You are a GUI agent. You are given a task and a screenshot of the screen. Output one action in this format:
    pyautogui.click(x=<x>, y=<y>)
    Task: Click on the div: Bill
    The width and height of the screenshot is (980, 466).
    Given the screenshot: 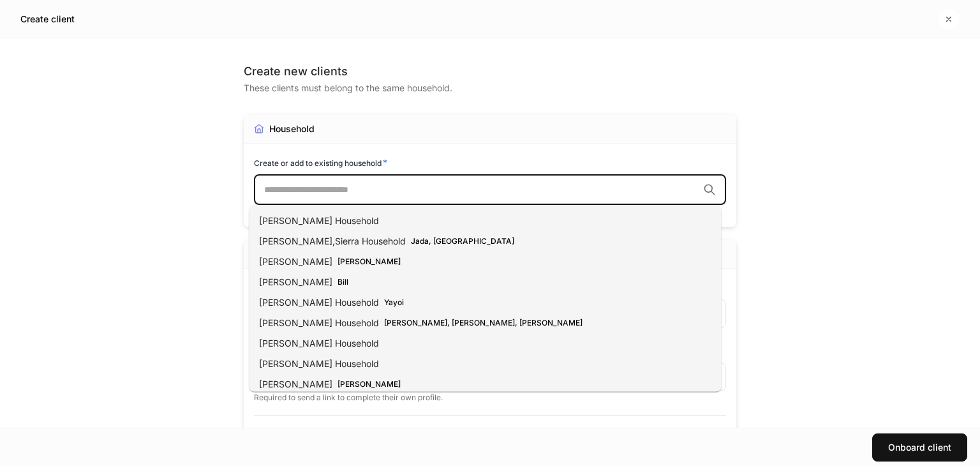 What is the action you would take?
    pyautogui.click(x=342, y=281)
    